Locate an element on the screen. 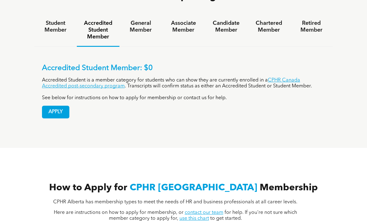  span: Here are instructions on how to apply for membership, or is located at coordinates (118, 213).